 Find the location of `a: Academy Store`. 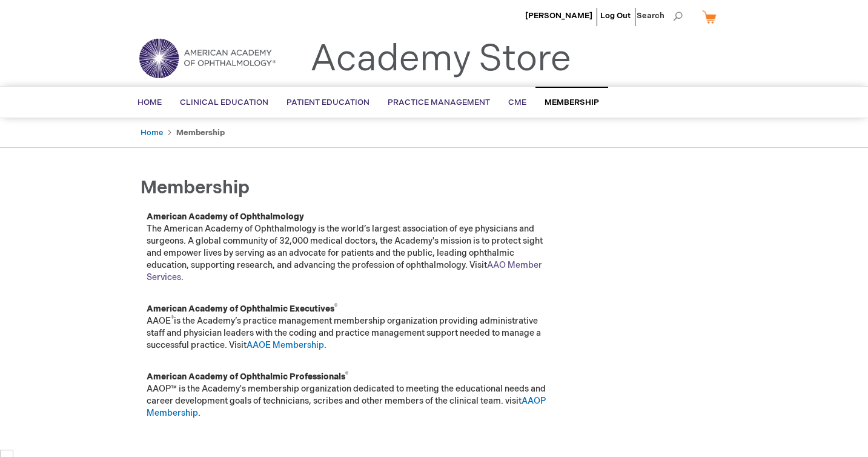

a: Academy Store is located at coordinates (440, 59).